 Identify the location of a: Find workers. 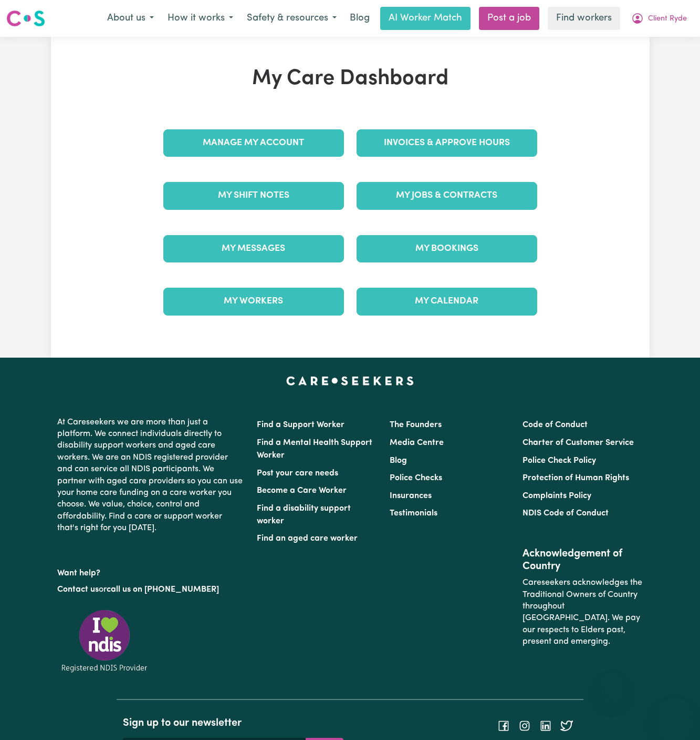
(584, 18).